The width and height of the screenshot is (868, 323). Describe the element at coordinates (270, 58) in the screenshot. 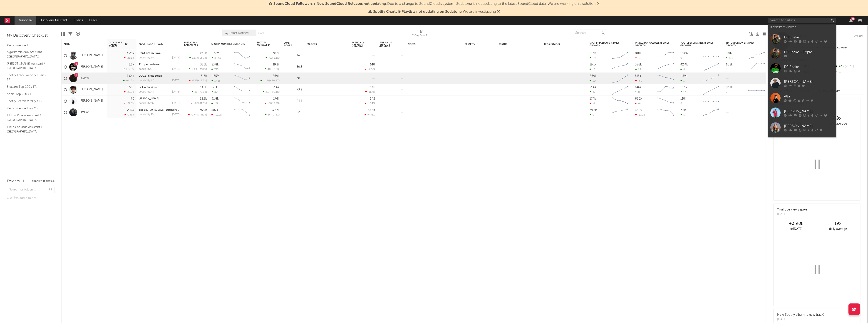

I see `span: 721` at that location.